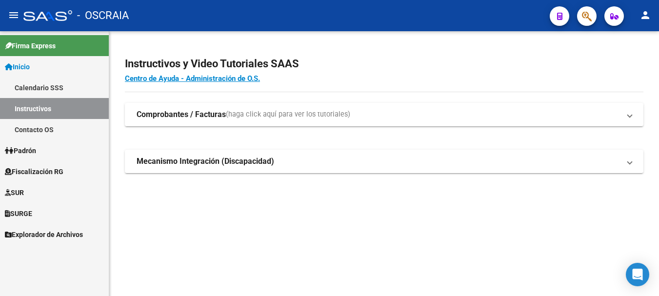  I want to click on div: Open Intercom Messenger, so click(637, 274).